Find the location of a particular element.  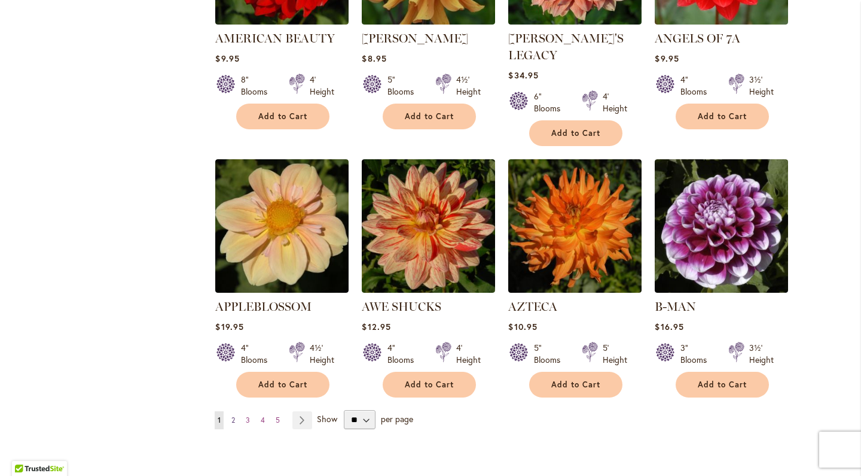

a: 4 is located at coordinates (263, 420).